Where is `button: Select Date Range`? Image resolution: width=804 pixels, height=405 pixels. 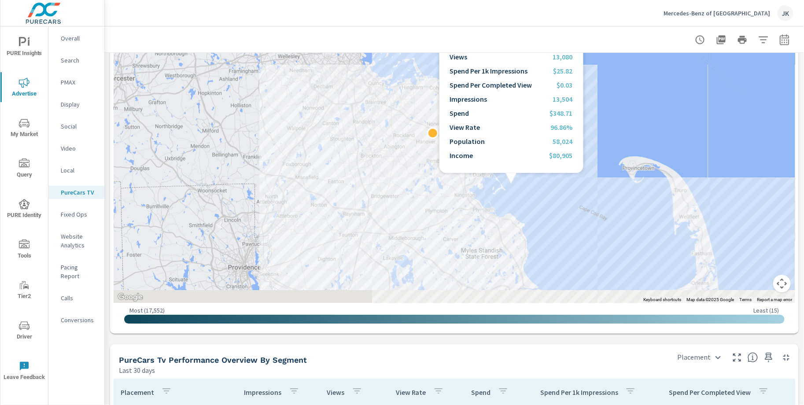 button: Select Date Range is located at coordinates (785, 40).